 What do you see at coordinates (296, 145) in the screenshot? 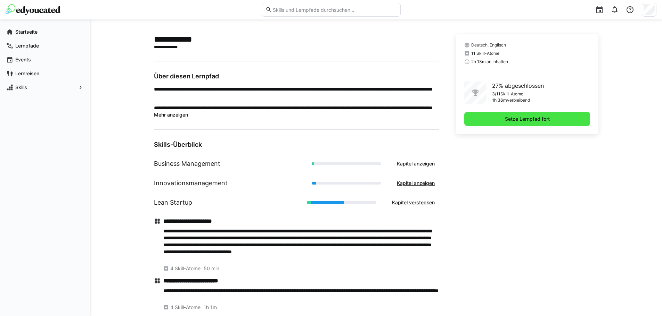
I see `h3: Skills-Überblick` at bounding box center [296, 145].